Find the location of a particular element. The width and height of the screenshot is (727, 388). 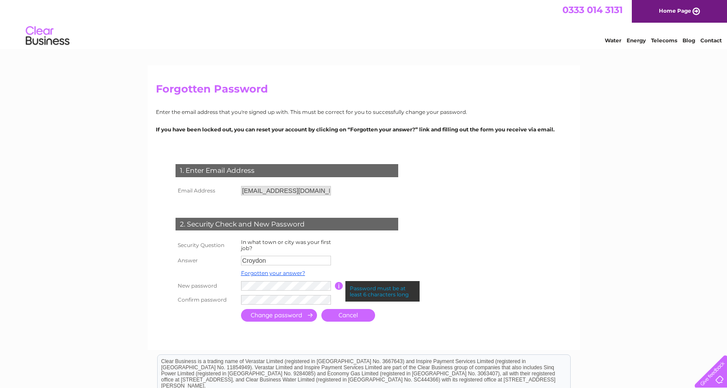

th: Confirm password is located at coordinates (206, 300).